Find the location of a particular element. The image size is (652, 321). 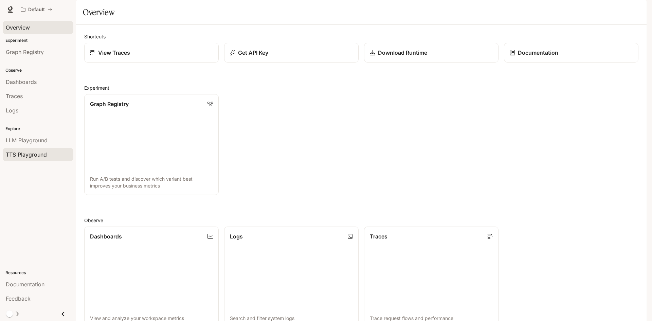

button: Get API Key is located at coordinates (291, 53).